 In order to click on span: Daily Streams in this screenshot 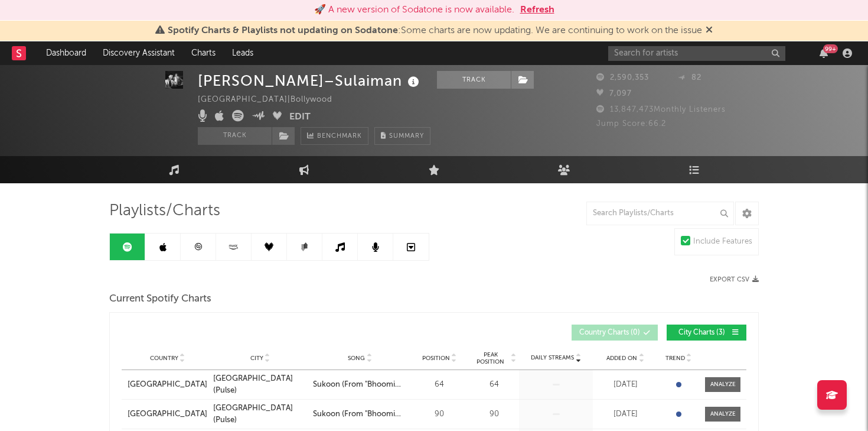, I will do `click(552, 358)`.